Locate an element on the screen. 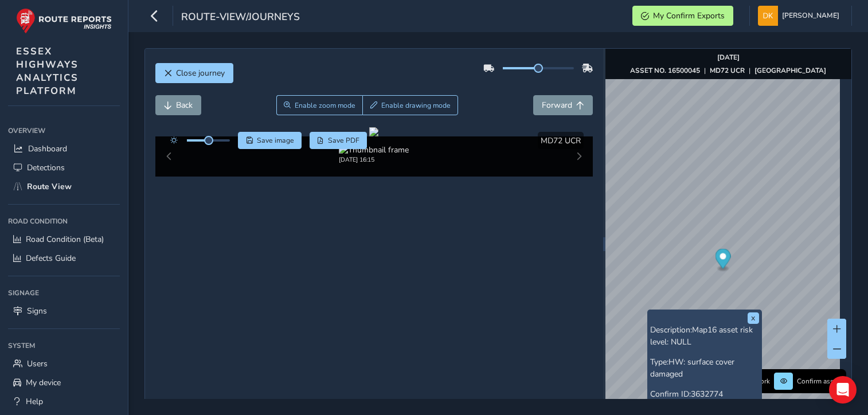 The image size is (868, 415). div: Signage is located at coordinates (64, 293).